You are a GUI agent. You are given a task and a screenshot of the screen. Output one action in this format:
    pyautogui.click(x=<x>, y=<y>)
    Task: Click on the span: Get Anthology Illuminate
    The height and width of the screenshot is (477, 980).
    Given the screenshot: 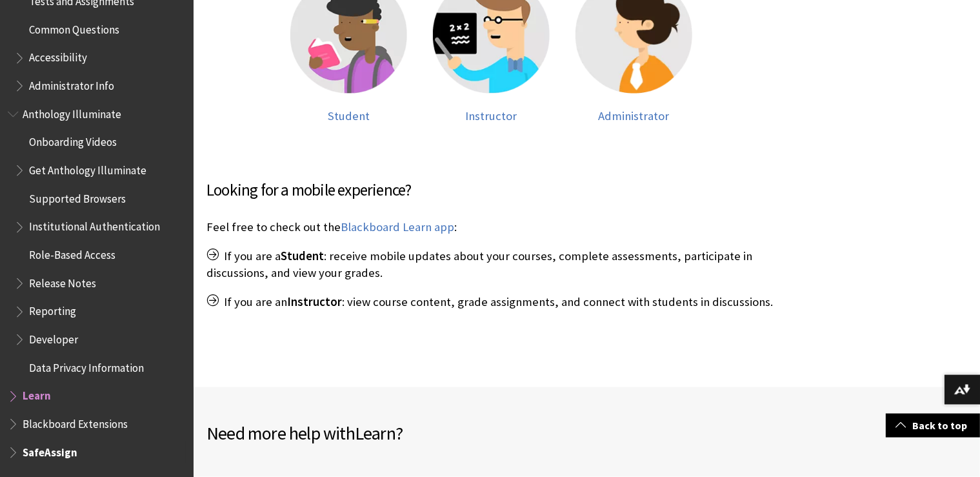 What is the action you would take?
    pyautogui.click(x=88, y=168)
    